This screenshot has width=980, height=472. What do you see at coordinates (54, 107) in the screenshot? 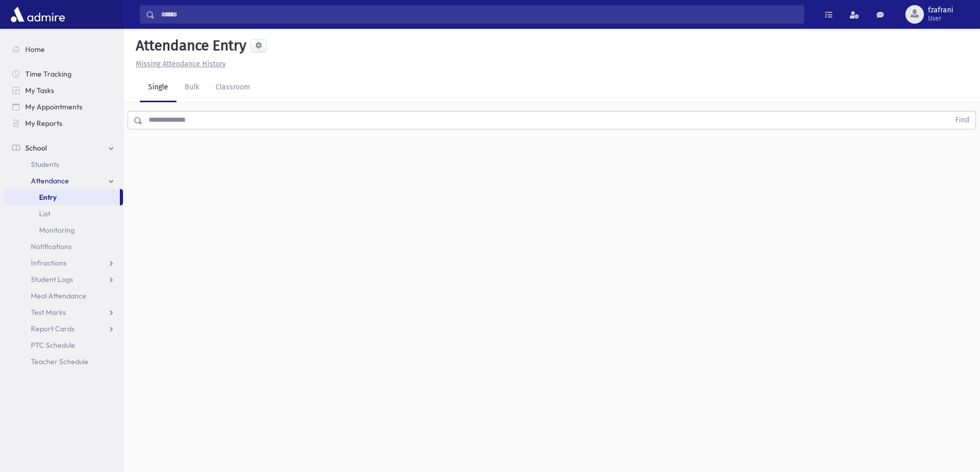
I see `span: My Appointments` at bounding box center [54, 107].